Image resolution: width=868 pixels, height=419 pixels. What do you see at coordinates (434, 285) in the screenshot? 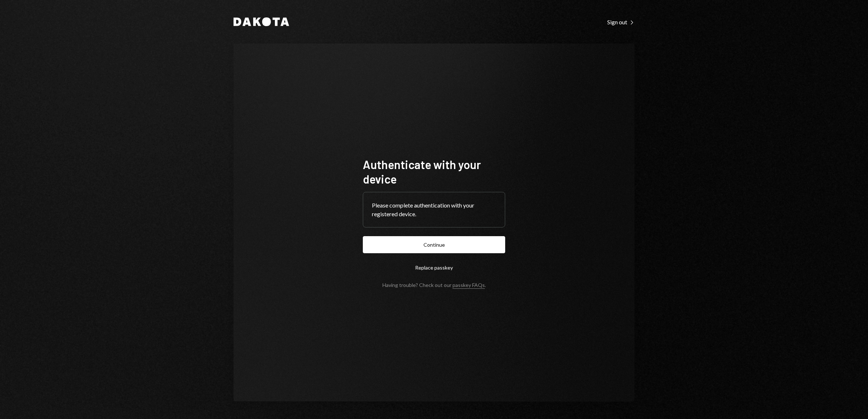
I see `div: Having trouble? Check out our .` at bounding box center [434, 285].